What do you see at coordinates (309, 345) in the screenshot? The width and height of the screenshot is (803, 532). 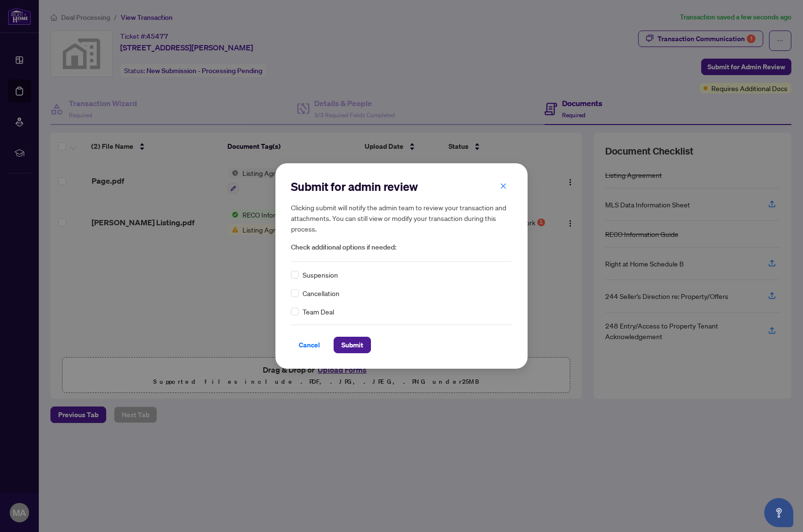 I see `span: Cancel` at bounding box center [309, 345].